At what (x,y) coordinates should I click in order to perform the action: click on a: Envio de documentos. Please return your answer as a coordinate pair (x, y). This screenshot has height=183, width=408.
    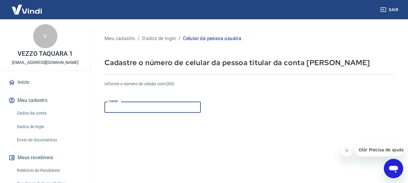
    Looking at the image, I should click on (49, 140).